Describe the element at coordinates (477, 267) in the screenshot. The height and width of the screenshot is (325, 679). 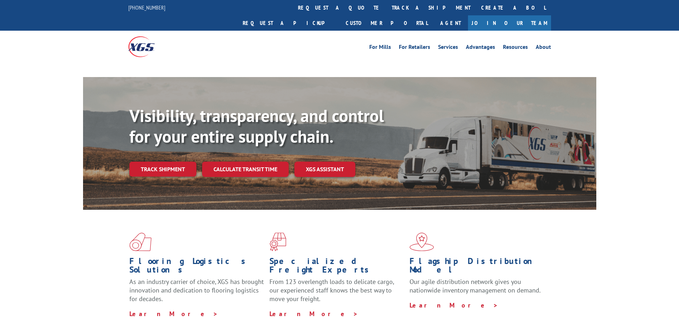
I see `h1: Flagship Distribution Model` at that location.